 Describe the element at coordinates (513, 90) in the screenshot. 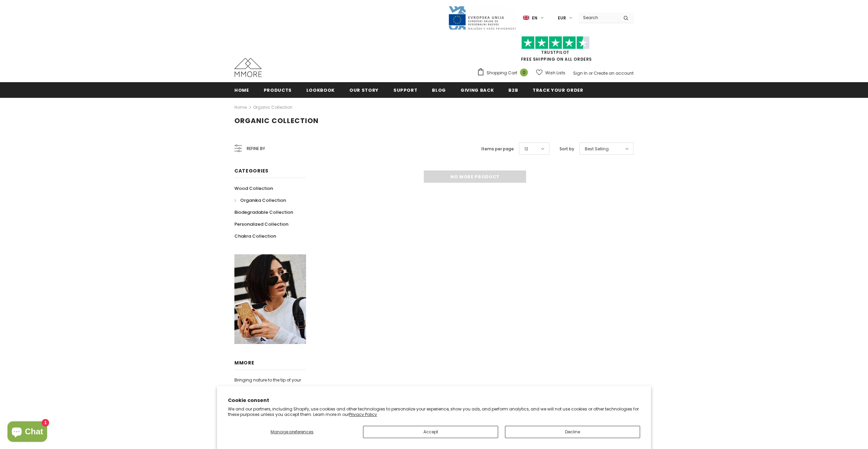

I see `a: B2B` at that location.